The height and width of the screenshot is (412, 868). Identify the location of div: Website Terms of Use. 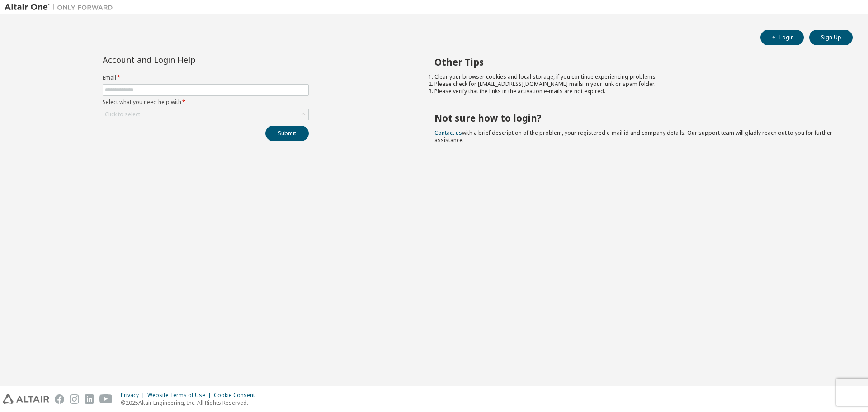
(180, 395).